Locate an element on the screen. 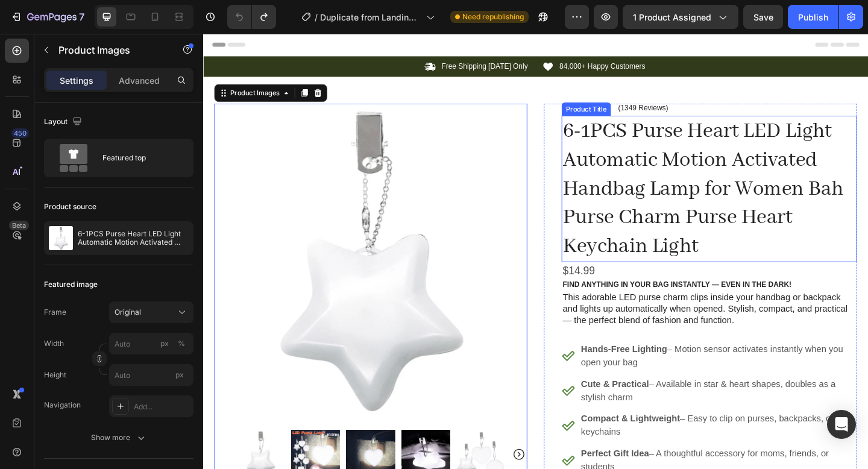 Image resolution: width=868 pixels, height=469 pixels. div: px is located at coordinates (165, 344).